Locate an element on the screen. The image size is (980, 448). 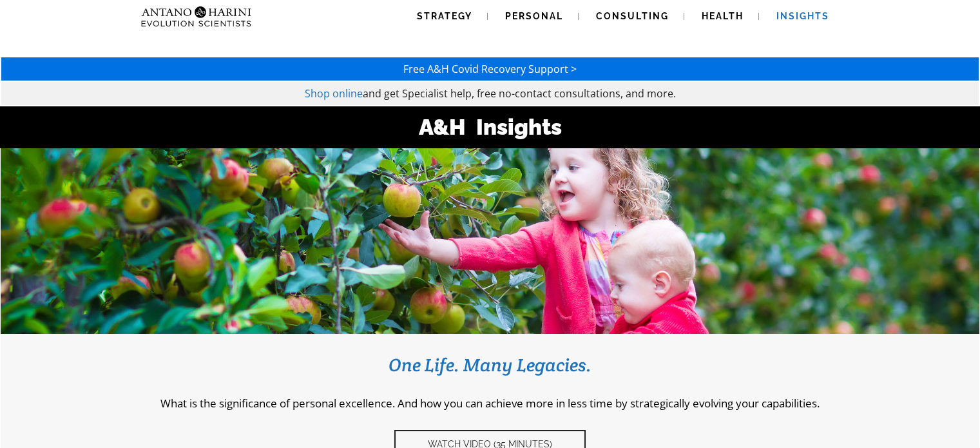
span: Shop online is located at coordinates (334, 93).